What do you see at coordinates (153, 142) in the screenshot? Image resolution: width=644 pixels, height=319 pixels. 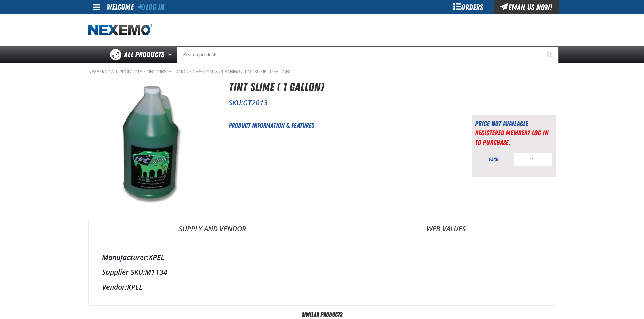 I see `img: Tint Slime ( 1 gallon)` at bounding box center [153, 142].